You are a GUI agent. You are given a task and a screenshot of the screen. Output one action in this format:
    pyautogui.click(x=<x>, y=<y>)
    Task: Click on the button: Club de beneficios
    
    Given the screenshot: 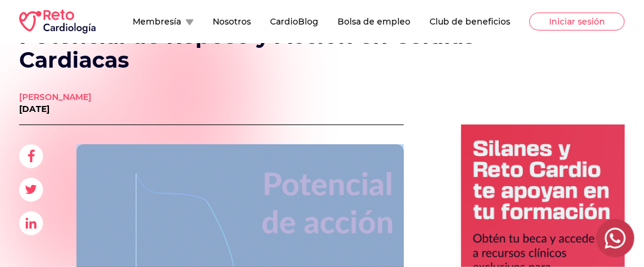 What is the action you would take?
    pyautogui.click(x=470, y=22)
    